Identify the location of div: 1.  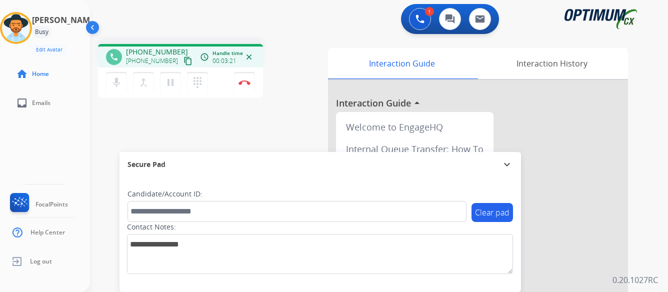
(429, 11).